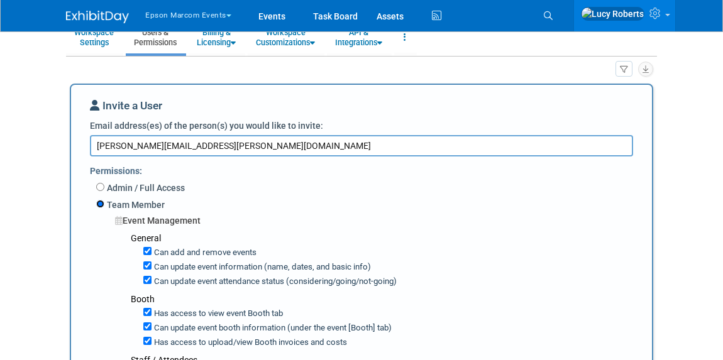  Describe the element at coordinates (378, 221) in the screenshot. I see `div: Event Management` at that location.